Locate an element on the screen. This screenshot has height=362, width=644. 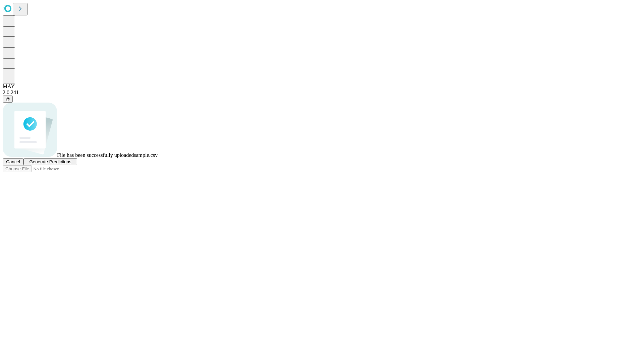
span: File has been successfully uploaded is located at coordinates (95, 155).